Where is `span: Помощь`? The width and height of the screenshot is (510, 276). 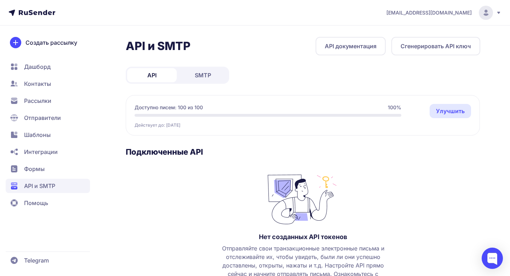
span: Помощь is located at coordinates (36, 203).